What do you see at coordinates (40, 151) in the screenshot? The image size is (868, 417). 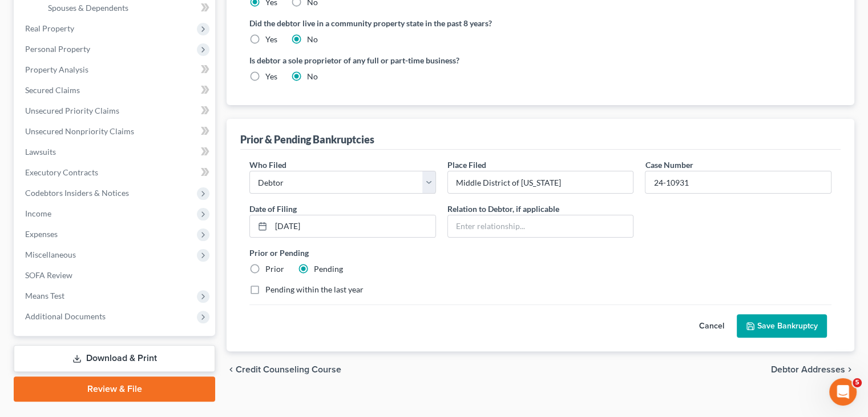 I see `span: Lawsuits` at bounding box center [40, 151].